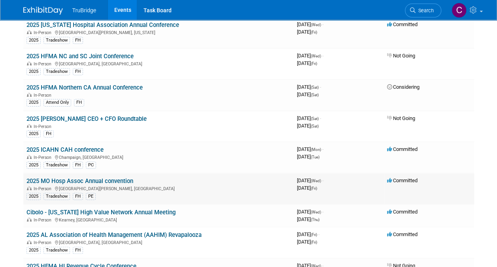 The width and height of the screenshot is (497, 267). What do you see at coordinates (315, 219) in the screenshot?
I see `span: (Thu)` at bounding box center [315, 219].